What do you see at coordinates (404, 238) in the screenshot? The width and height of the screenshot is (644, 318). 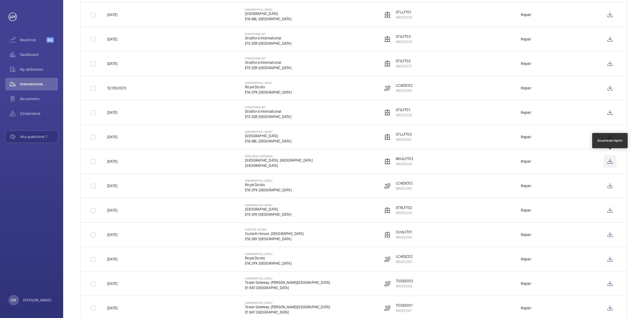 I see `p: WME0294` at bounding box center [404, 238].